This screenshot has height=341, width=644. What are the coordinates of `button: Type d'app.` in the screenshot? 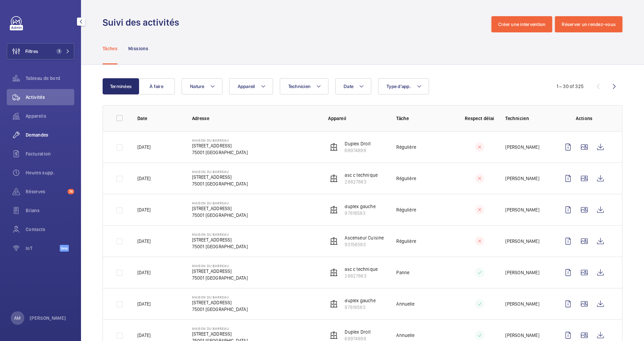 It's located at (403, 87).